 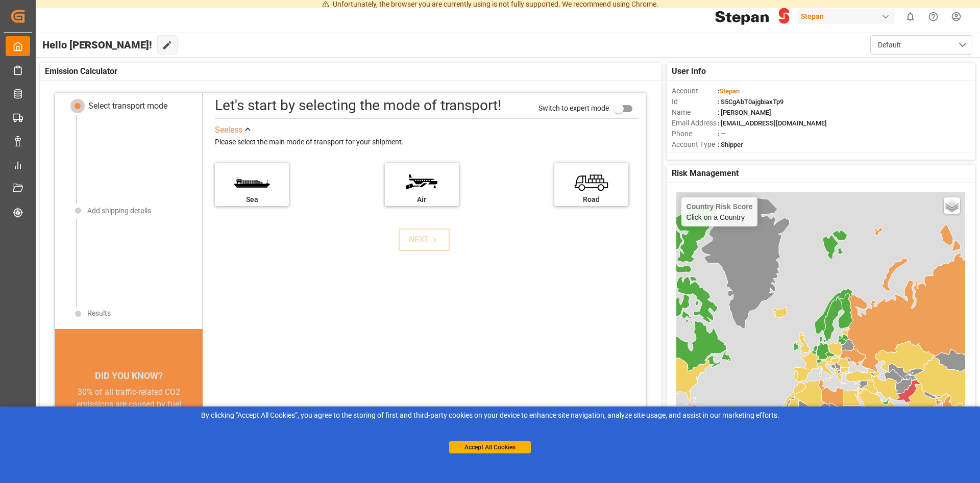 What do you see at coordinates (196, 417) in the screenshot?
I see `button: next slide / item` at bounding box center [196, 417].